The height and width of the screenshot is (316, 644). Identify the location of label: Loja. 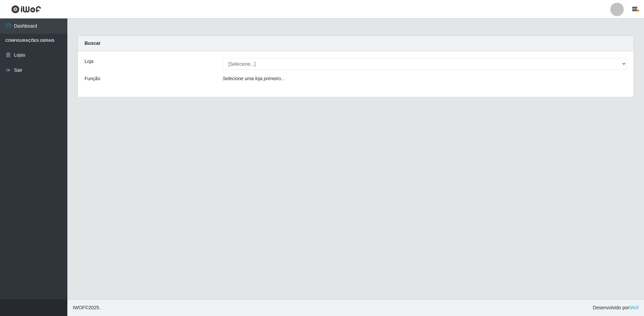
(89, 61).